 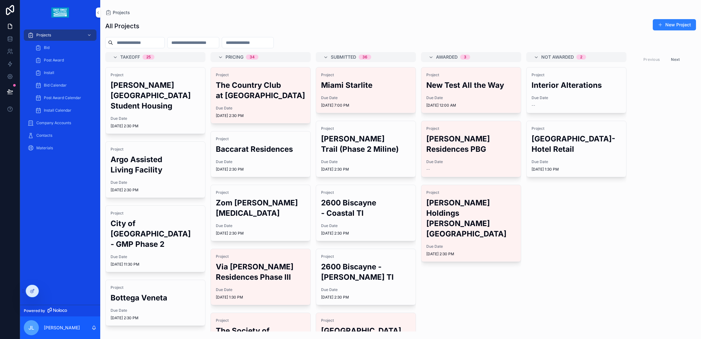 I want to click on a: Install, so click(x=64, y=73).